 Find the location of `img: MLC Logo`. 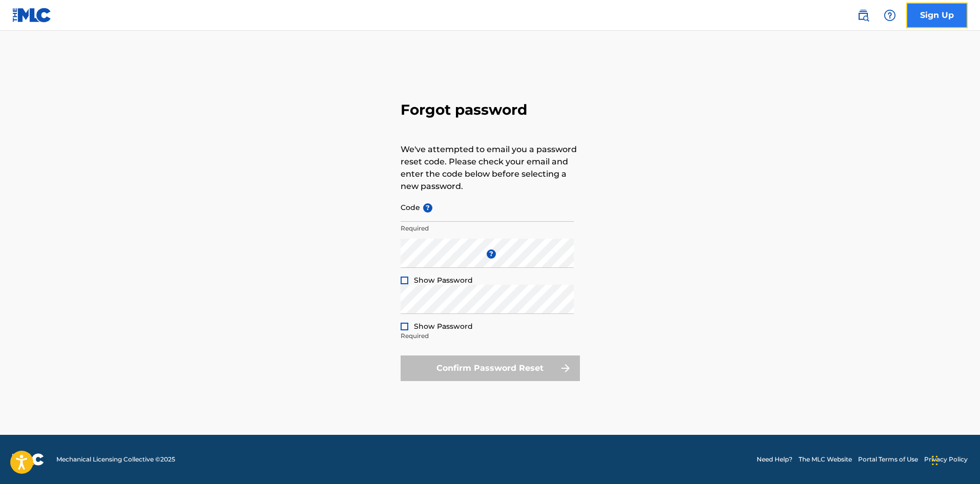

img: MLC Logo is located at coordinates (32, 15).